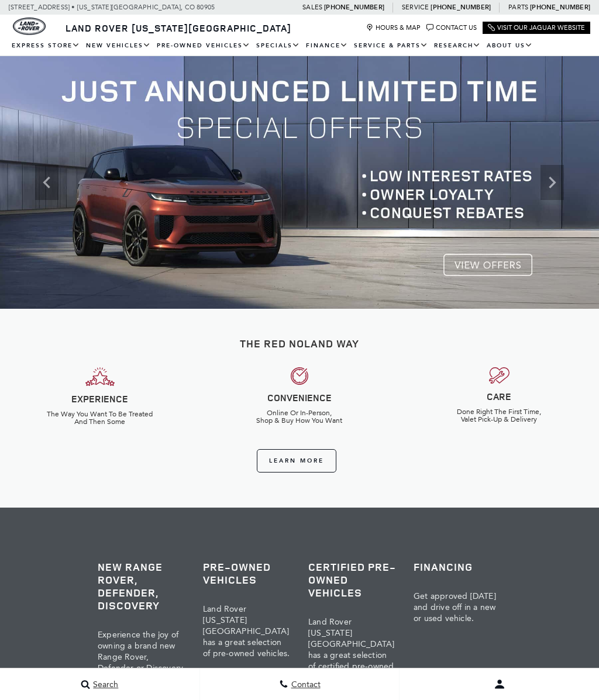 The image size is (599, 700). I want to click on span: Contact, so click(304, 684).